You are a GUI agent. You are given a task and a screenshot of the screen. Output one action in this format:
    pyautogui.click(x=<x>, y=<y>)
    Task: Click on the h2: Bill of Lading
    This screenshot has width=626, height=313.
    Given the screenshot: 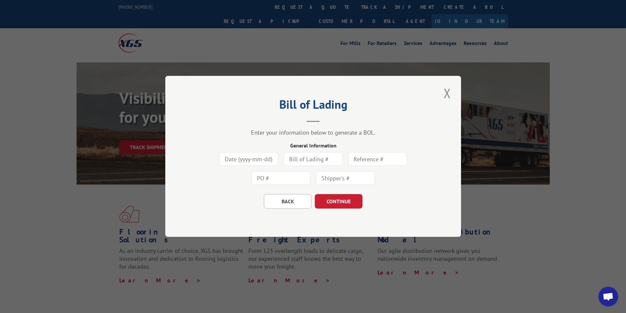 What is the action you would take?
    pyautogui.click(x=313, y=106)
    